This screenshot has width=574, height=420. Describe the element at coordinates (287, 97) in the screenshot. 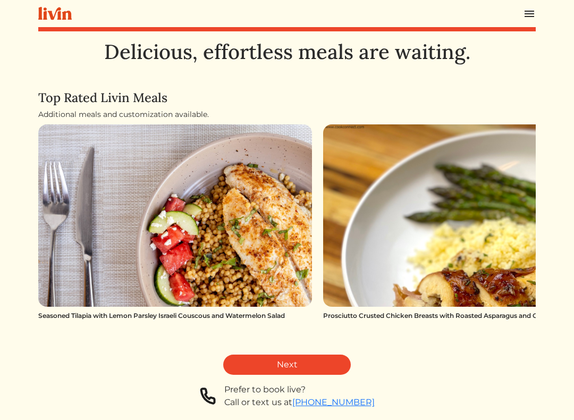

I see `h4: Top Rated Livin Meals` at that location.